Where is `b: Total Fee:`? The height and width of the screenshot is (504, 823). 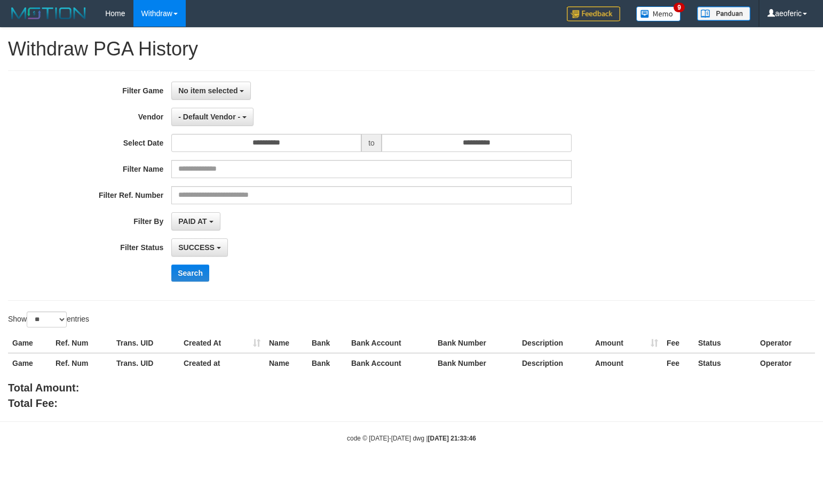 b: Total Fee: is located at coordinates (33, 403).